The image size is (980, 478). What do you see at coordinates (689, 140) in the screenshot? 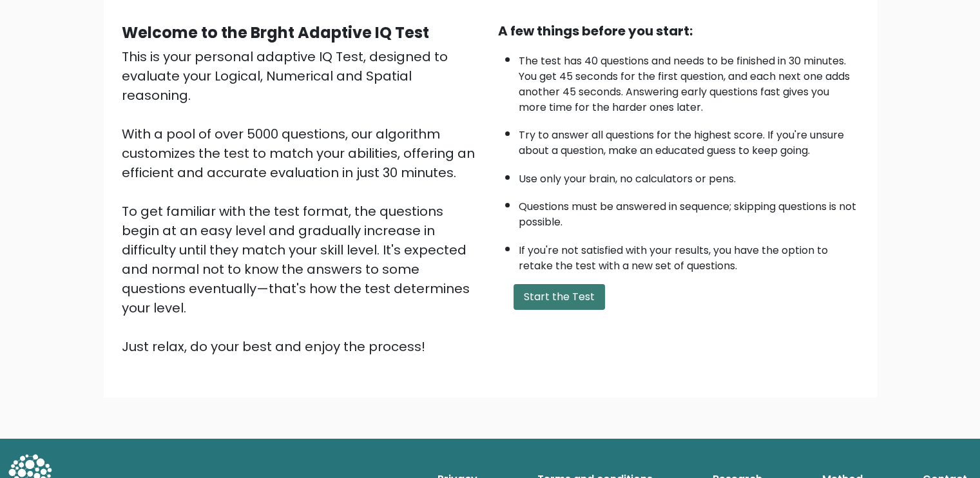
I see `li: Try to answer all questions for the highest score. If you're unsure about a question, make an edu...` at bounding box center [689, 140].